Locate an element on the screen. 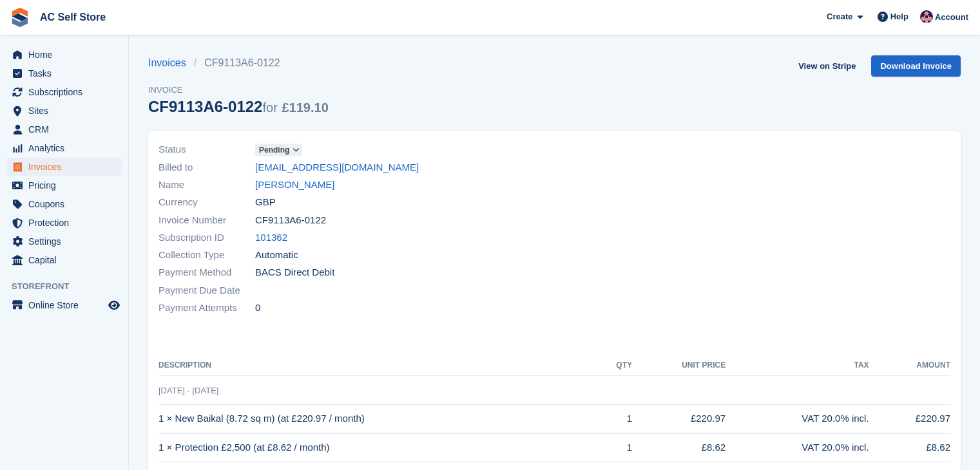 This screenshot has width=980, height=470. span: Coupons is located at coordinates (67, 204).